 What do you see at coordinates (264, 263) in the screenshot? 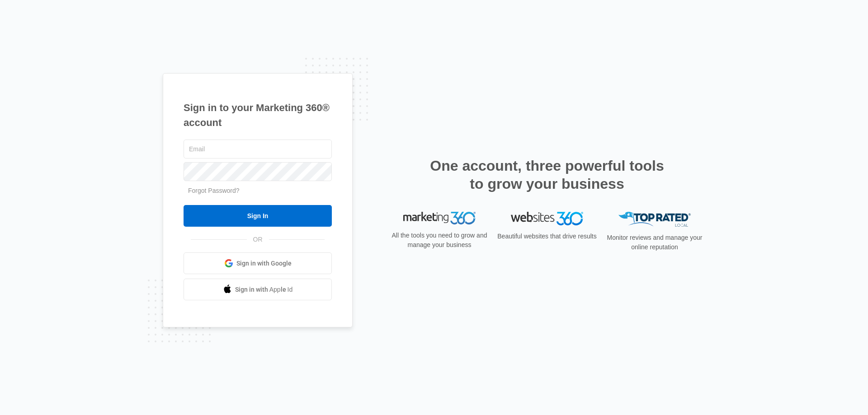
I see `span: Sign in with Google` at bounding box center [264, 263].